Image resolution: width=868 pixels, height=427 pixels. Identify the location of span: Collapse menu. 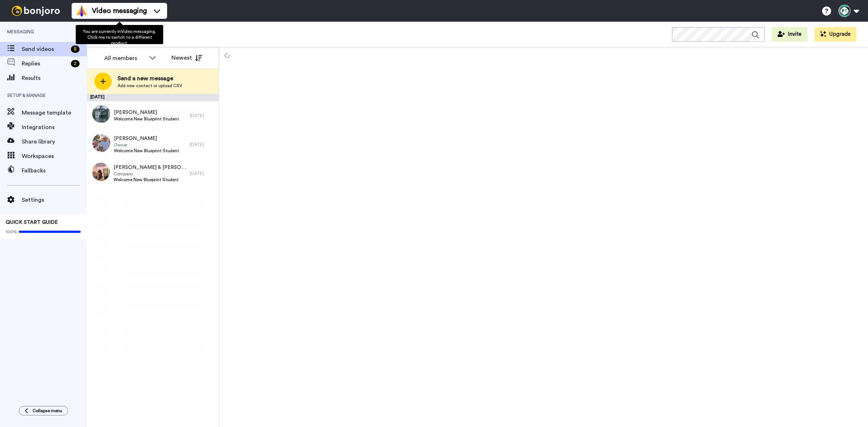
(47, 411).